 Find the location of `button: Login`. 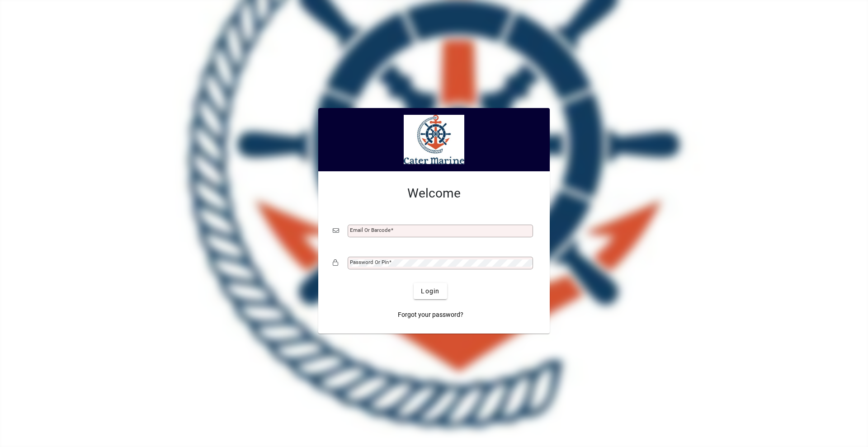

button: Login is located at coordinates (430, 291).